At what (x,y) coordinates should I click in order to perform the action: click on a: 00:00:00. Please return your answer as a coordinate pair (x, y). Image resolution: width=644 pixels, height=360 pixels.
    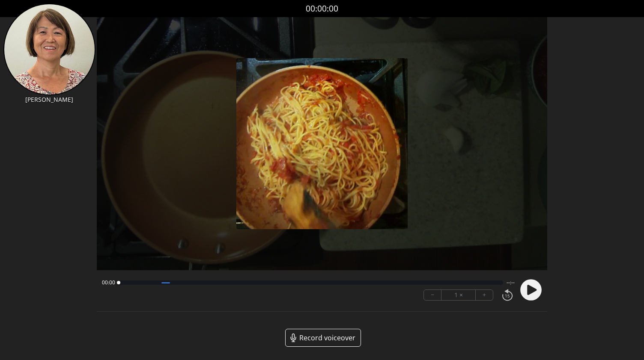
    Looking at the image, I should click on (322, 9).